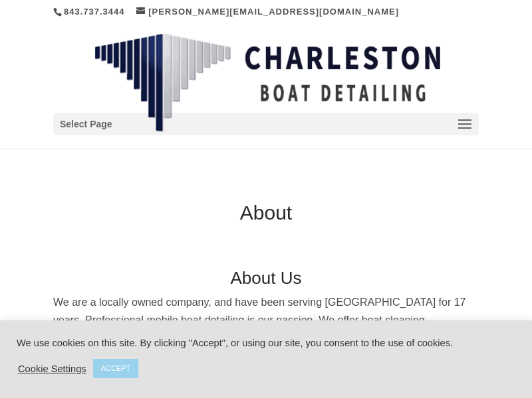 The image size is (532, 398). I want to click on h2: About Us, so click(266, 281).